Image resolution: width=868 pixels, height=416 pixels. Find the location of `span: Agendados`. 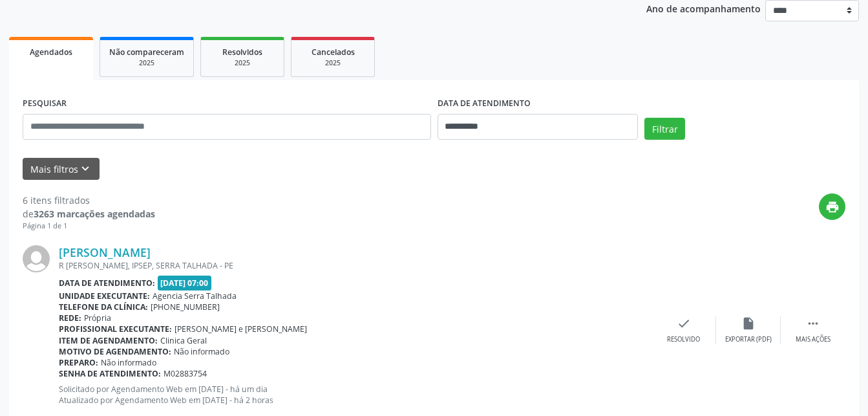

span: Agendados is located at coordinates (51, 52).